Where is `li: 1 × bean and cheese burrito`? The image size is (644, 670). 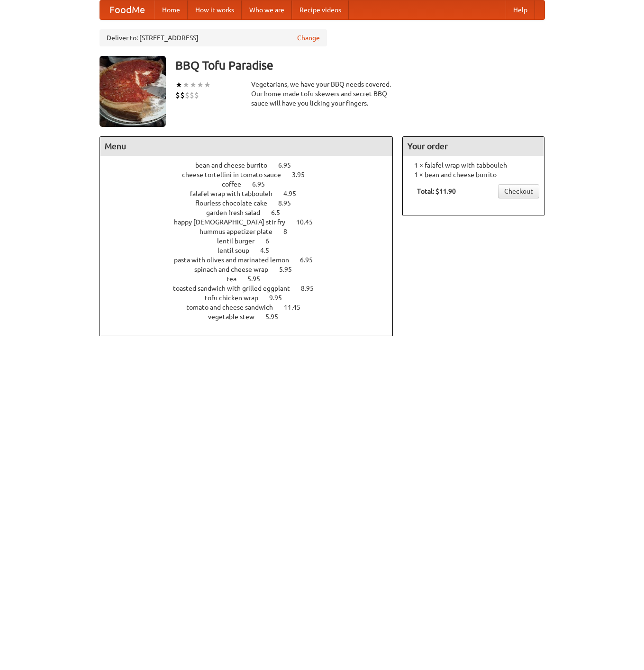
li: 1 × bean and cheese burrito is located at coordinates (473, 175).